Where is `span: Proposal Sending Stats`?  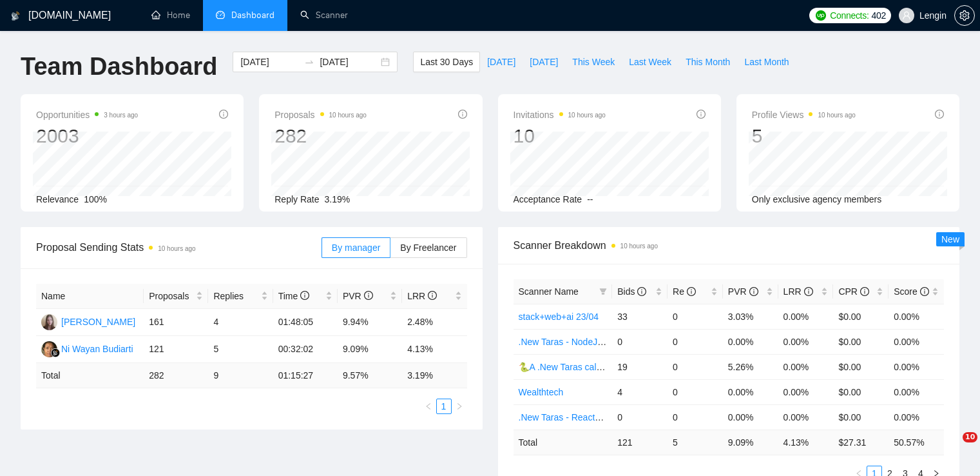 span: Proposal Sending Stats is located at coordinates (178, 247).